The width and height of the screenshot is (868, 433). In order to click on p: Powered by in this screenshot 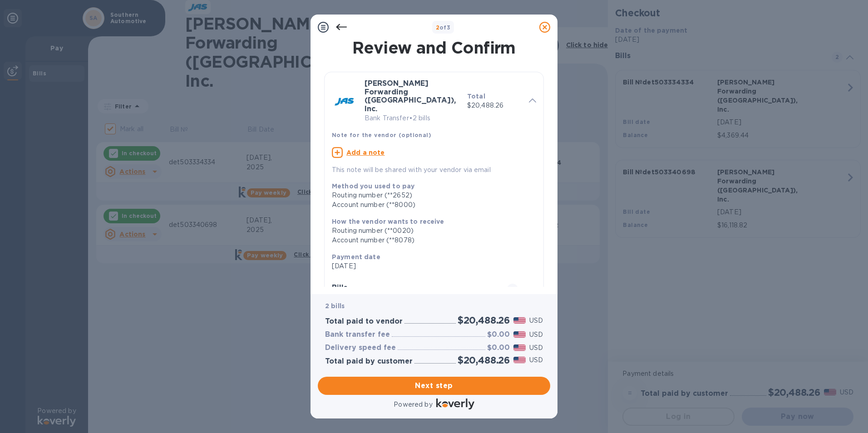, I will do `click(412, 405)`.